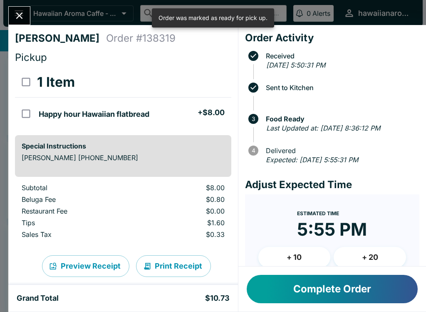 The height and width of the screenshot is (312, 426). I want to click on span: Food Ready, so click(341, 119).